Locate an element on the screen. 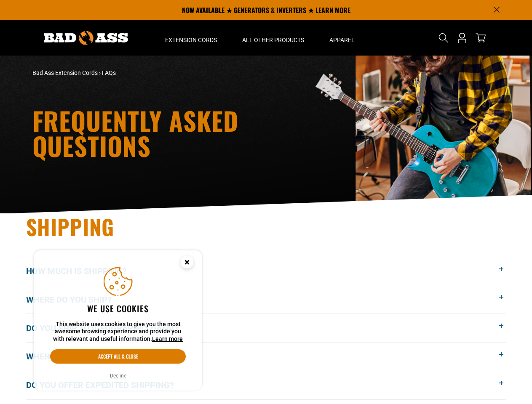 The height and width of the screenshot is (404, 532). span: Do you offer expedited shipping? is located at coordinates (106, 385).